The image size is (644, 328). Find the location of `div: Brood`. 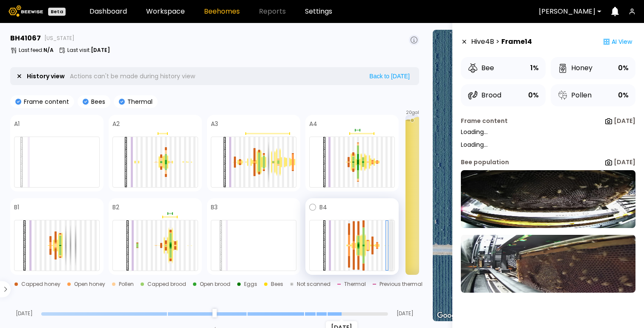

div: Brood is located at coordinates (484, 95).